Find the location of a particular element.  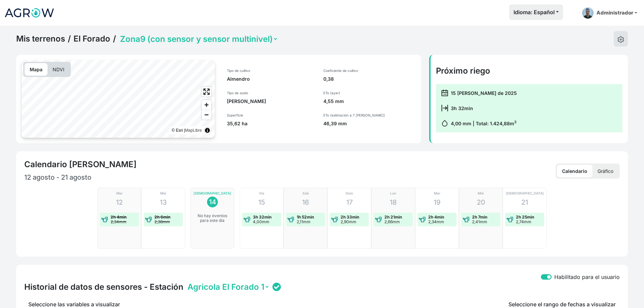

a: El Forado is located at coordinates (92, 39).